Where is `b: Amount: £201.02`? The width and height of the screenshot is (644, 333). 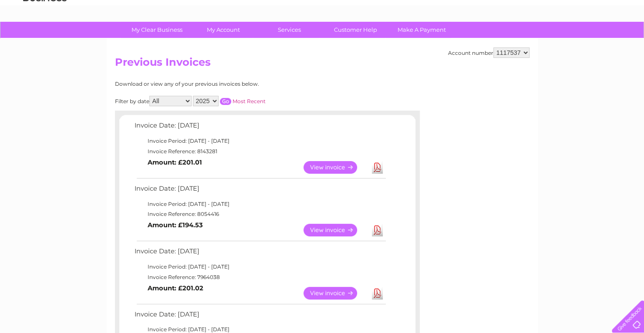
b: Amount: £201.02 is located at coordinates (176, 288).